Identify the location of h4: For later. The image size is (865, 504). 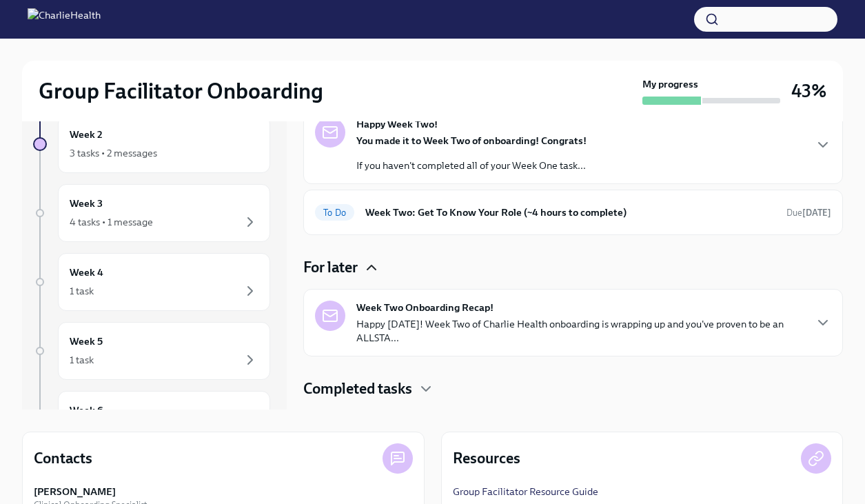
(330, 268).